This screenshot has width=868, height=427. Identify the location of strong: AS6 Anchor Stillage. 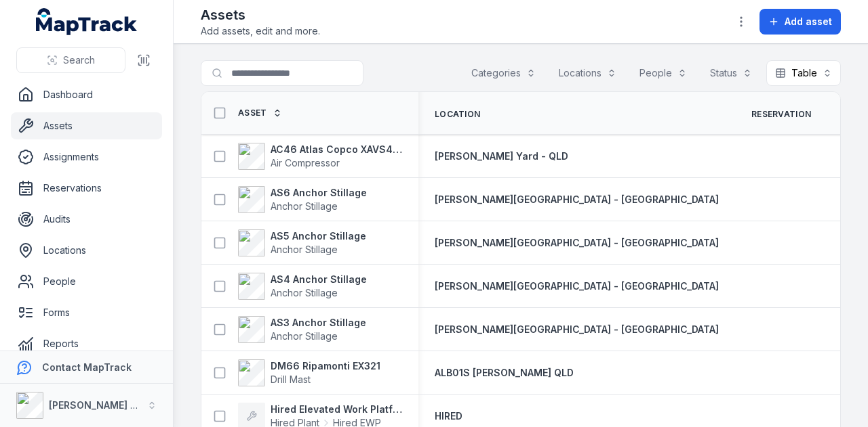
(318, 193).